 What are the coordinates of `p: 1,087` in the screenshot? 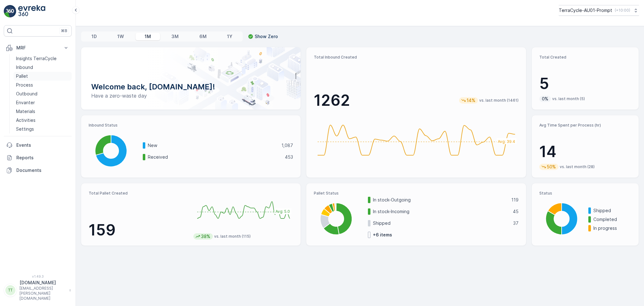 It's located at (287, 145).